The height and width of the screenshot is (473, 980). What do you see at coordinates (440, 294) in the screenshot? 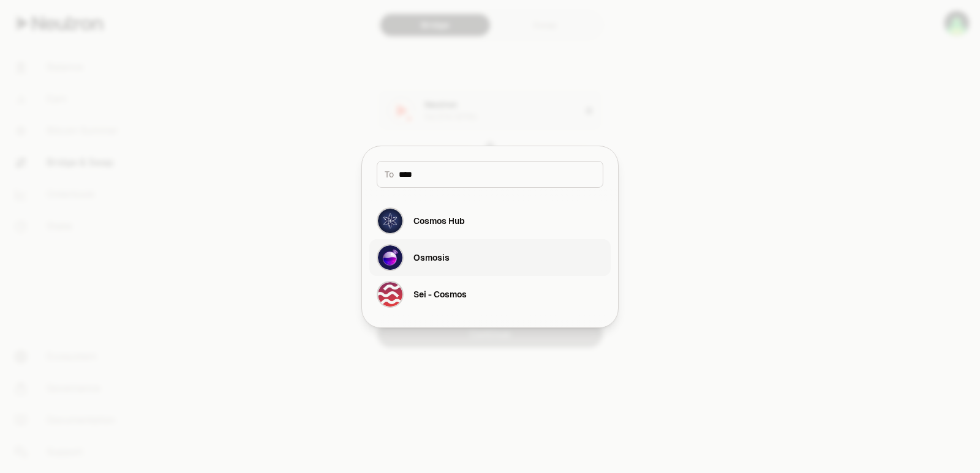
I see `div: Sei - Cosmos` at bounding box center [440, 294].